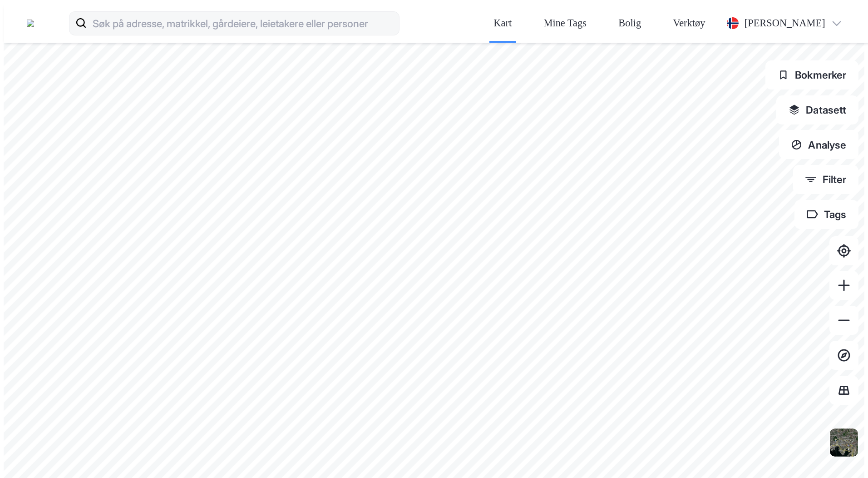 The image size is (868, 478). I want to click on div: Kontrollprogram for chat, so click(846, 456).